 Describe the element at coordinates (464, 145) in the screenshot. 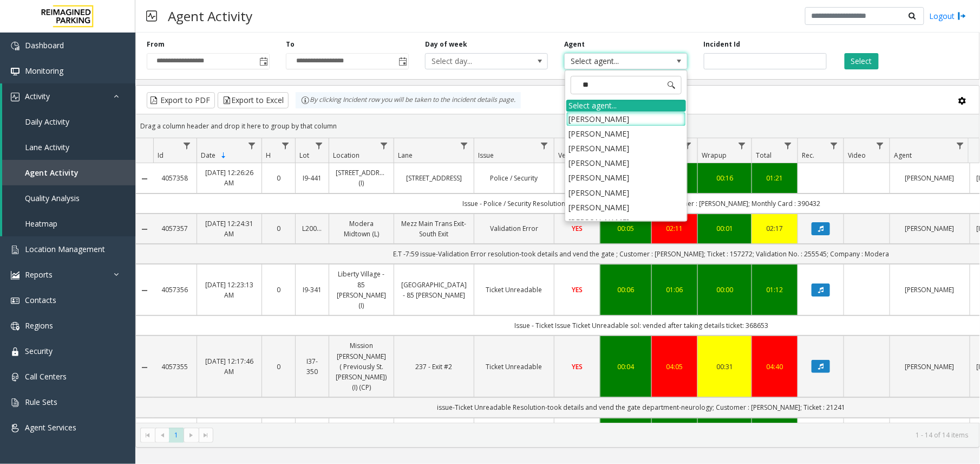

I see `a: Lane Filter Menu` at that location.